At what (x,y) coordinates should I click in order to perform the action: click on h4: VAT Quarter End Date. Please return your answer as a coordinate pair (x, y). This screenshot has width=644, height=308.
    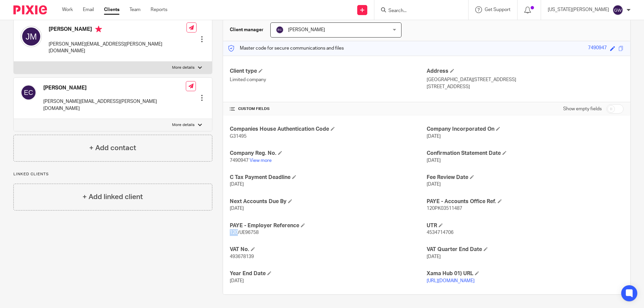
    Looking at the image, I should click on (525, 249).